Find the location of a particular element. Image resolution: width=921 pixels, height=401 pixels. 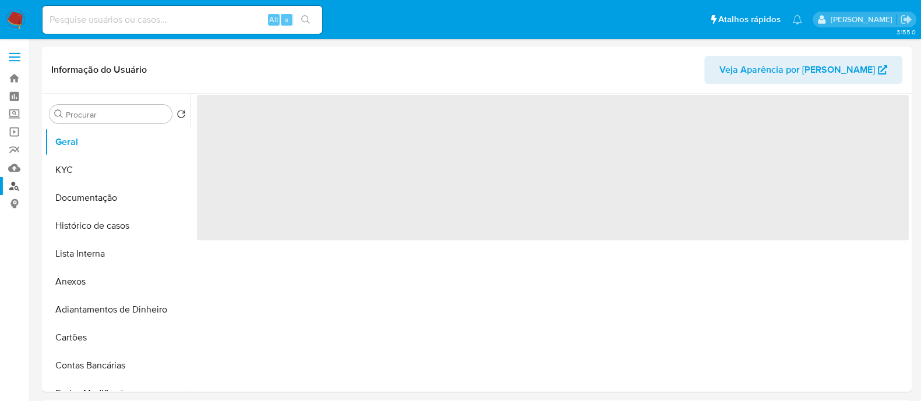

input: Pesquise usuários ou casos... is located at coordinates (182, 20).